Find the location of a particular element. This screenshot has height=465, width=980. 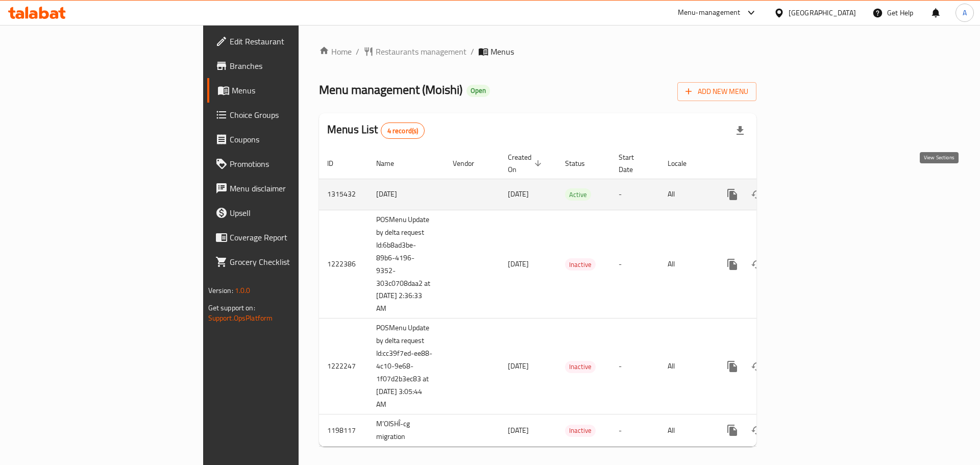

span: Edit Restaurant is located at coordinates (294, 41).